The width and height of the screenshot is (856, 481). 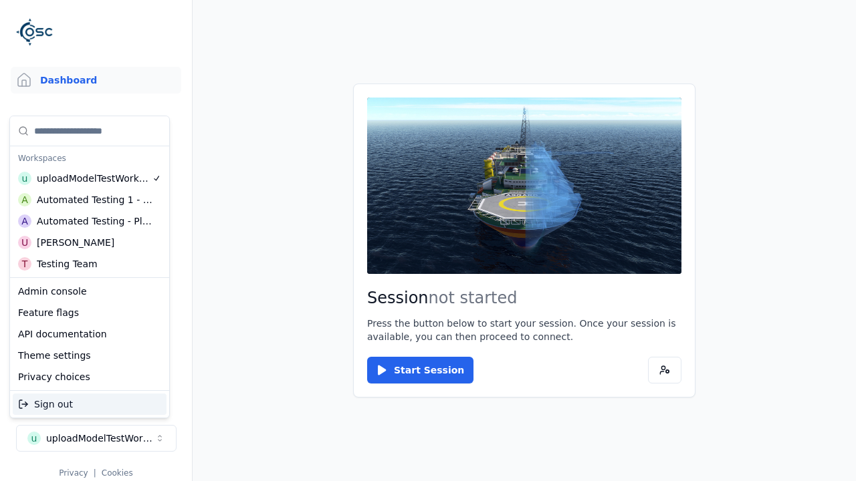 What do you see at coordinates (67, 264) in the screenshot?
I see `div: Testing Team` at bounding box center [67, 264].